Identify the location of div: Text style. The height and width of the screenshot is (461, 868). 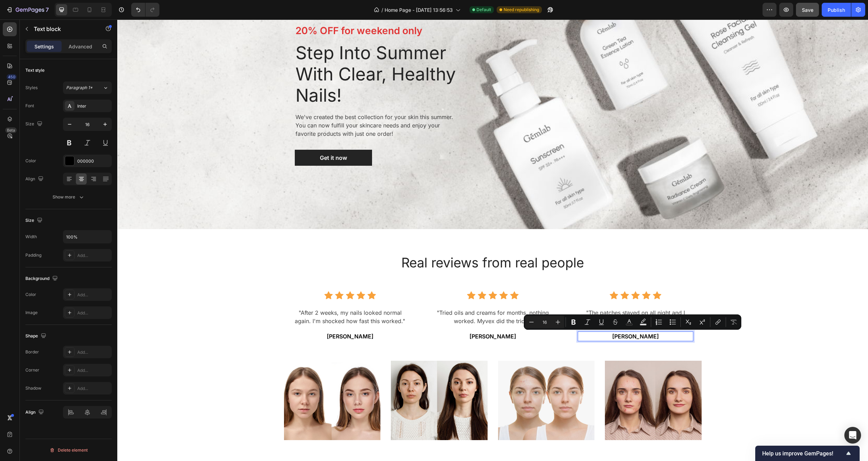
(35, 70).